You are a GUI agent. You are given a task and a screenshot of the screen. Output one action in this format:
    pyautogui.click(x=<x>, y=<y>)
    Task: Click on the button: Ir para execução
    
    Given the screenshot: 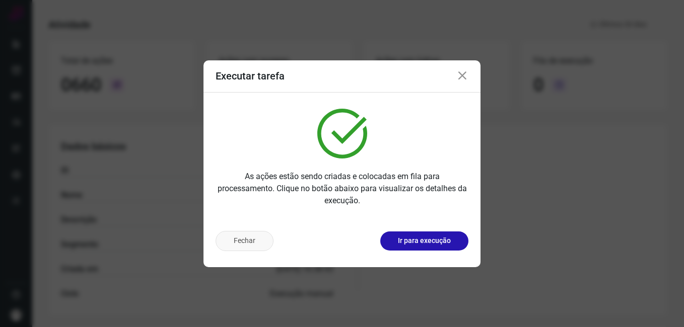 What is the action you would take?
    pyautogui.click(x=424, y=241)
    